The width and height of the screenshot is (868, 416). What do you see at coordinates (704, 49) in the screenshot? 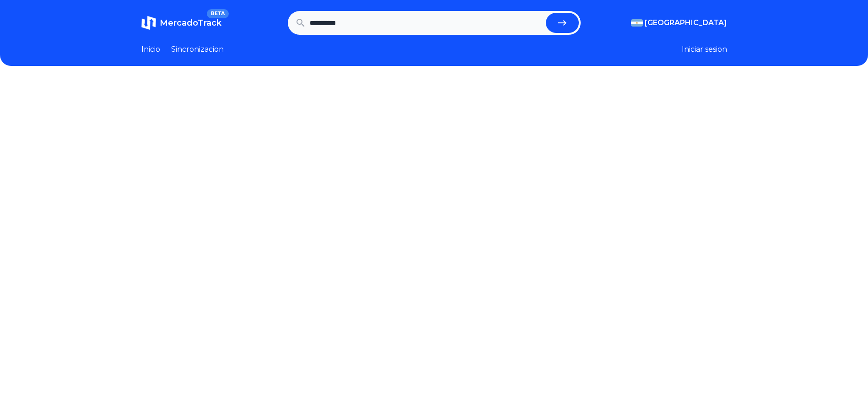
I see `button: Iniciar sesion` at bounding box center [704, 49].